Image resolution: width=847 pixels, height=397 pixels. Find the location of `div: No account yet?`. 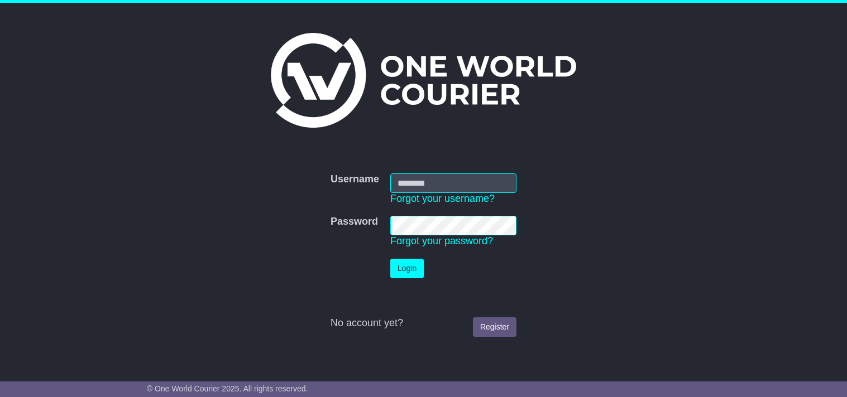

div: No account yet? is located at coordinates (423, 324).